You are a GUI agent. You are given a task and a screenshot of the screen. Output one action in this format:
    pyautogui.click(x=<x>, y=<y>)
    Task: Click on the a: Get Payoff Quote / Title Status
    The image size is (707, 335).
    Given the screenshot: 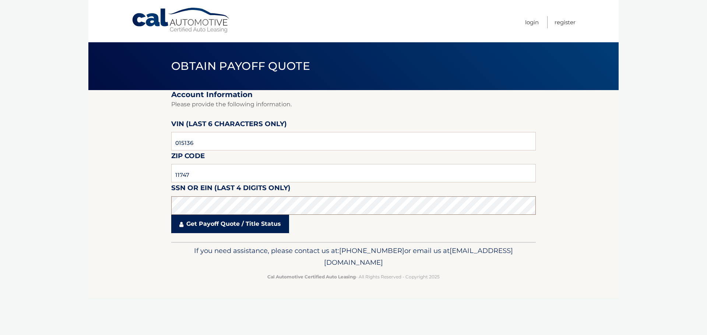 What is the action you would take?
    pyautogui.click(x=230, y=224)
    